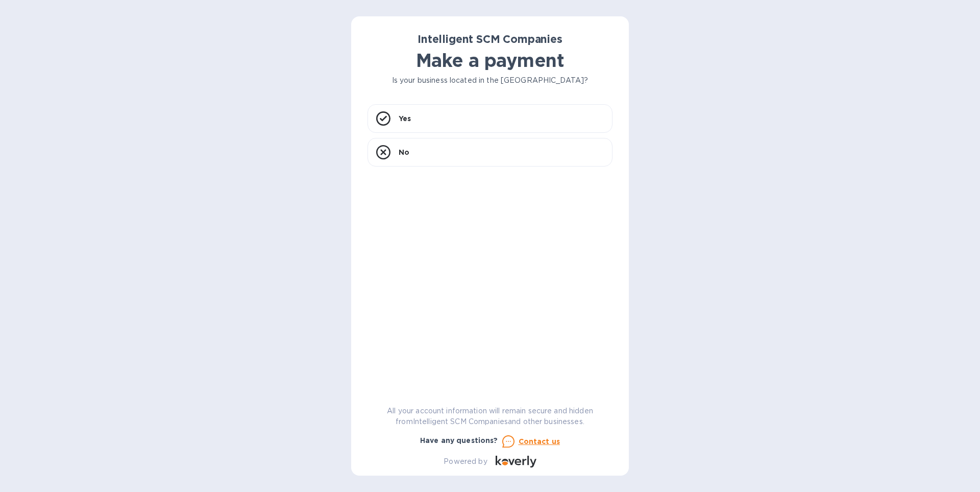 The height and width of the screenshot is (492, 980). I want to click on b: Intelligent SCM Companies, so click(490, 38).